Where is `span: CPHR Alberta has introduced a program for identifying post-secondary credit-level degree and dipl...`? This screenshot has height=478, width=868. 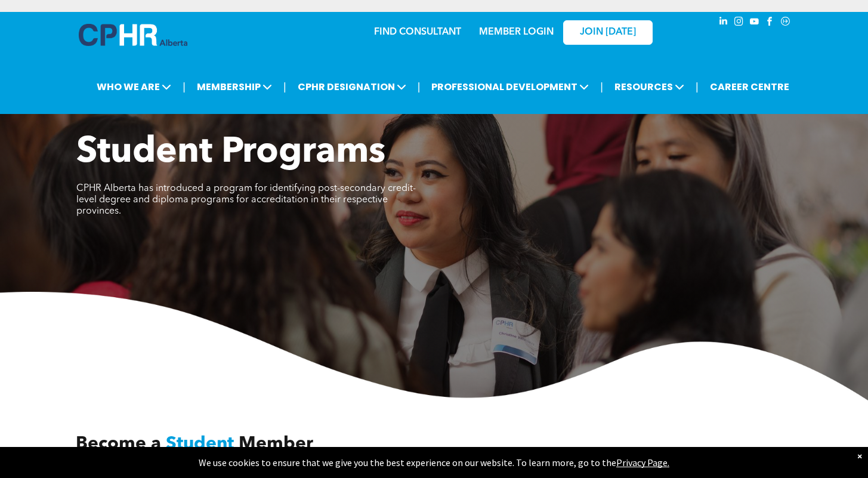 span: CPHR Alberta has introduced a program for identifying post-secondary credit-level degree and dipl... is located at coordinates (246, 200).